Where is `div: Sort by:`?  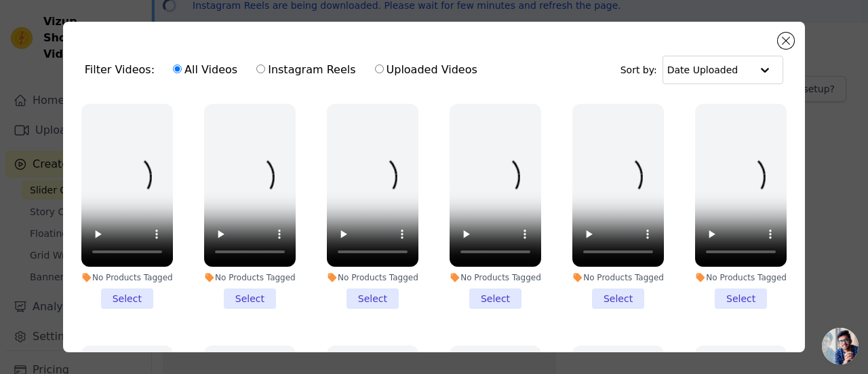 div: Sort by: is located at coordinates (702, 70).